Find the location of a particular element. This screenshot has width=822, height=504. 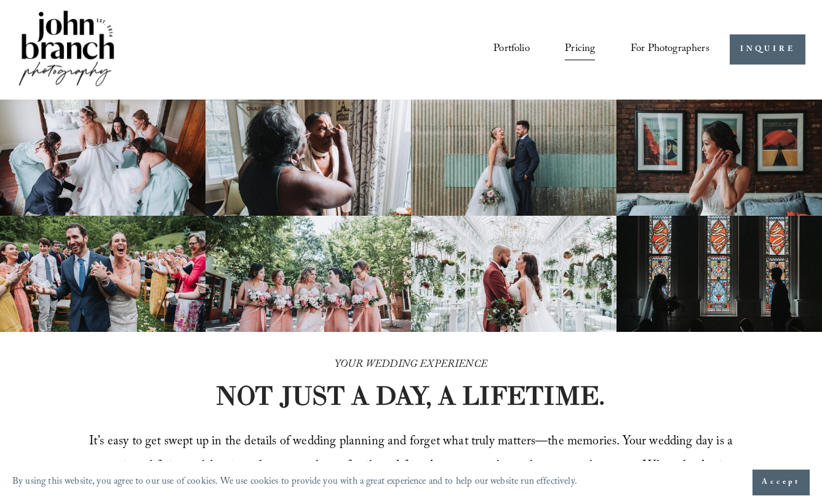

img: A bride and groom standing together, laughing, with the bride holding a bouquet in front of a cor... is located at coordinates (513, 158).